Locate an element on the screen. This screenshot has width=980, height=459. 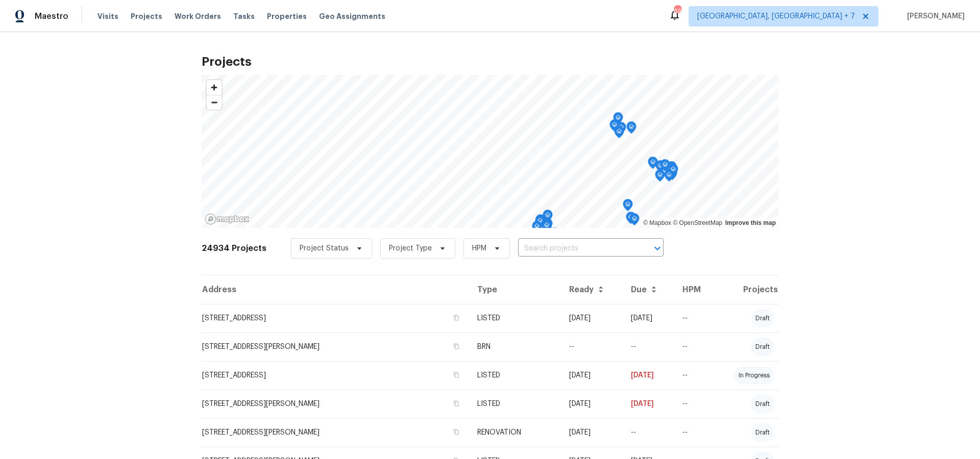
td: BRN is located at coordinates (515, 347).